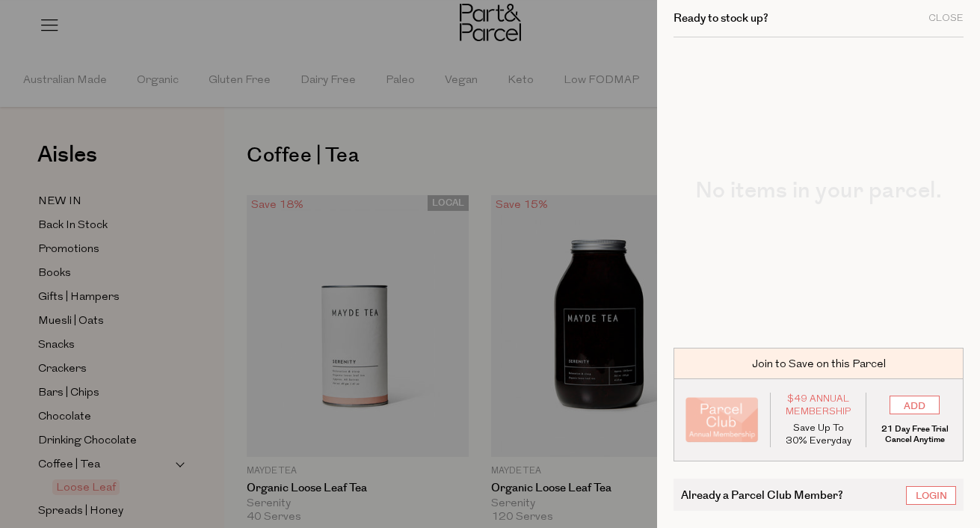 Image resolution: width=980 pixels, height=528 pixels. I want to click on h2: Ready to stock up?, so click(721, 18).